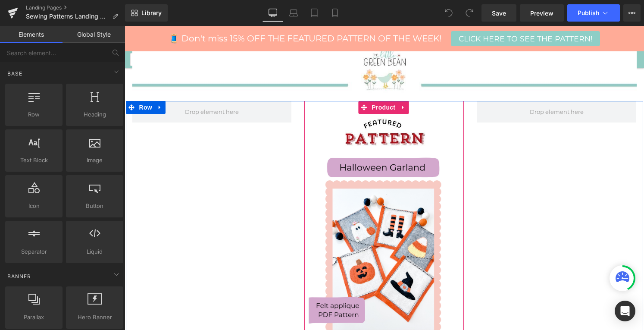 This screenshot has width=644, height=330. I want to click on span: Library, so click(151, 13).